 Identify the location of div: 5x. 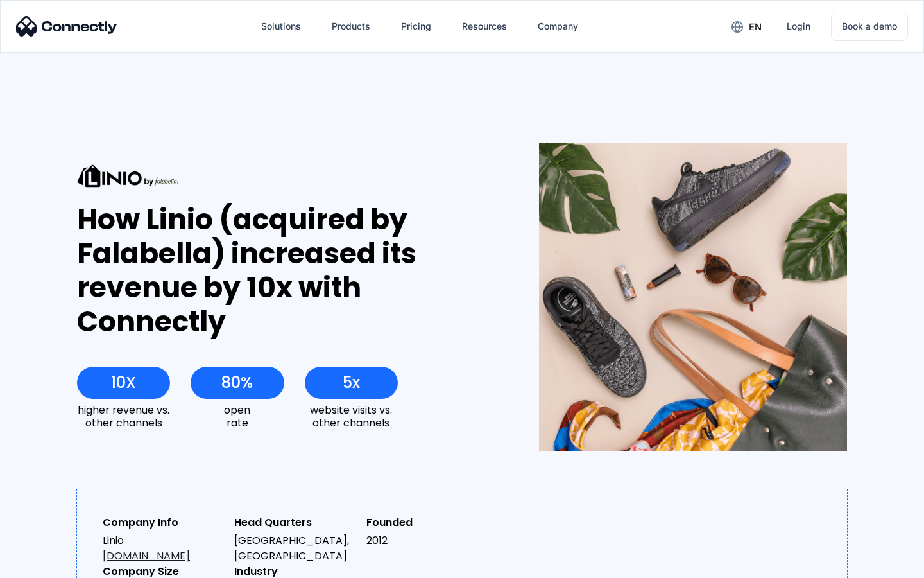
(351, 383).